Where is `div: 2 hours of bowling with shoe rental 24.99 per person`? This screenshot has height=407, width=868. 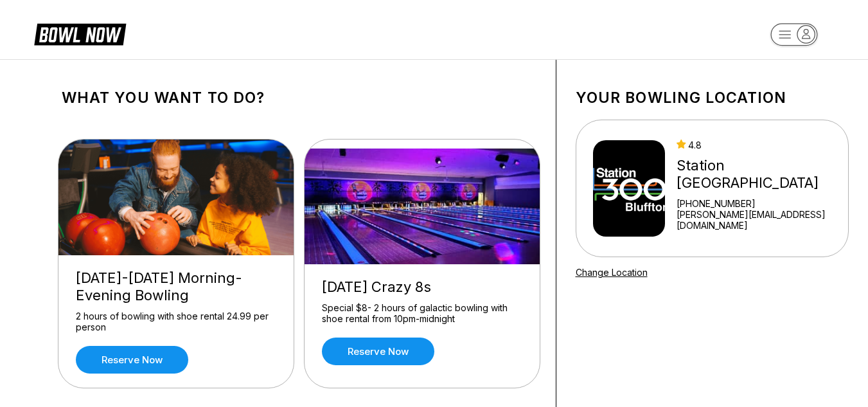 div: 2 hours of bowling with shoe rental 24.99 per person is located at coordinates (176, 321).